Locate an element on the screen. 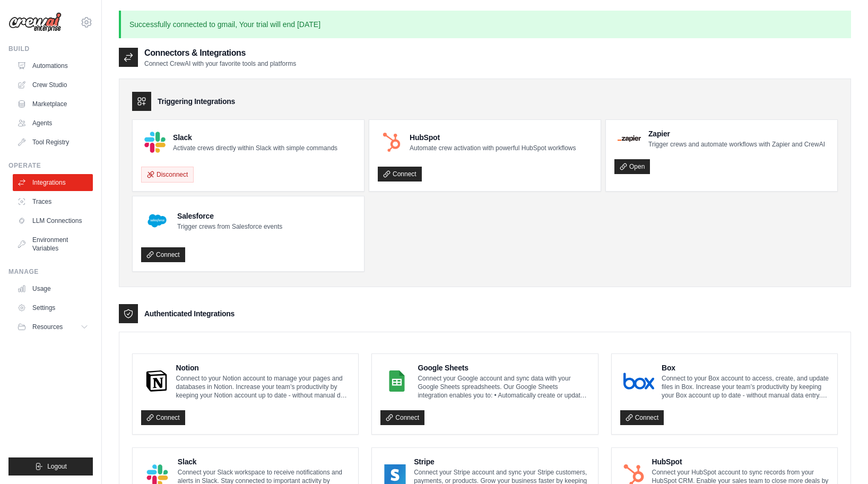 This screenshot has width=868, height=484. a: Traces is located at coordinates (53, 201).